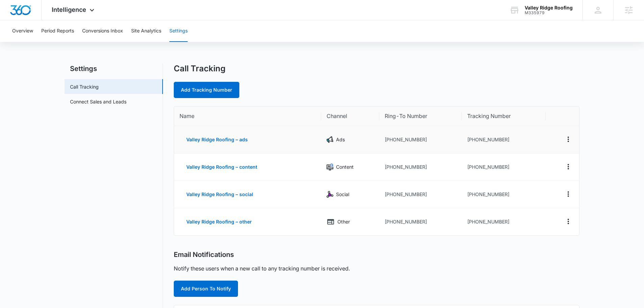 The width and height of the screenshot is (644, 308). I want to click on button: Site Analytics, so click(146, 31).